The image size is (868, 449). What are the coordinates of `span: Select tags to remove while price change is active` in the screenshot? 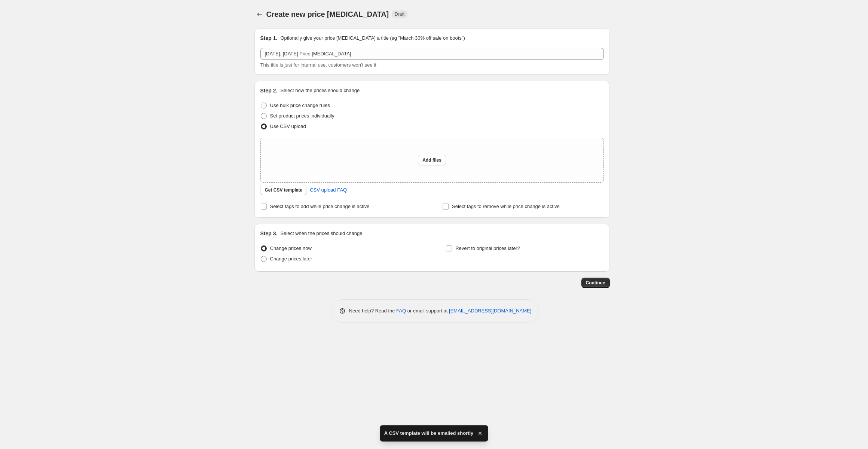 It's located at (506, 206).